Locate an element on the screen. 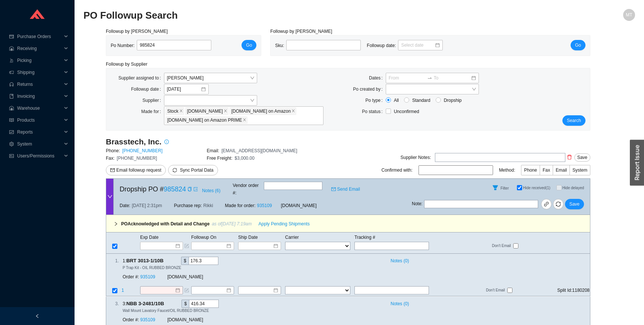  span: P Trap Kit - OIL RUBBED BRONZE is located at coordinates (152, 268).